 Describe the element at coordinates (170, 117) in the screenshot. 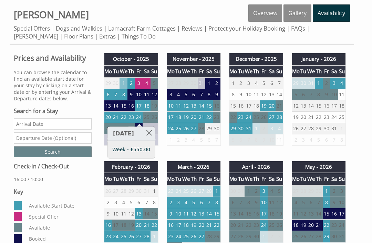

I see `td: 17` at that location.